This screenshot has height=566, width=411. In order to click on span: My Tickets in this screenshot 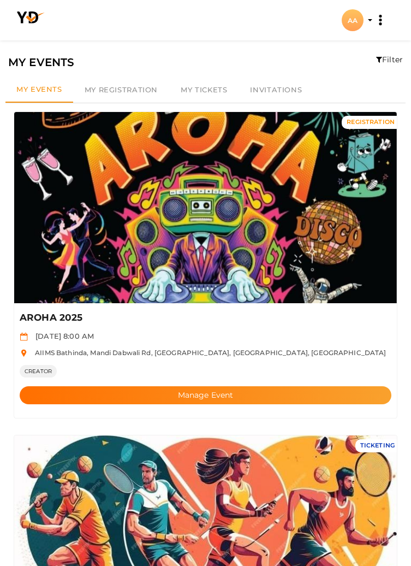, I will do `click(204, 90)`.